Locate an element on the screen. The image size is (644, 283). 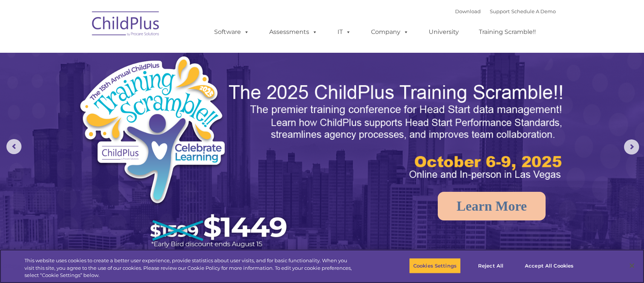
a: University is located at coordinates (444, 32).